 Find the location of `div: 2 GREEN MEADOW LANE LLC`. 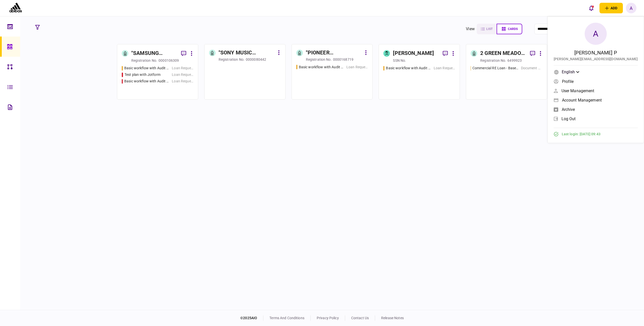

div: 2 GREEN MEADOW LANE LLC is located at coordinates (503, 53).